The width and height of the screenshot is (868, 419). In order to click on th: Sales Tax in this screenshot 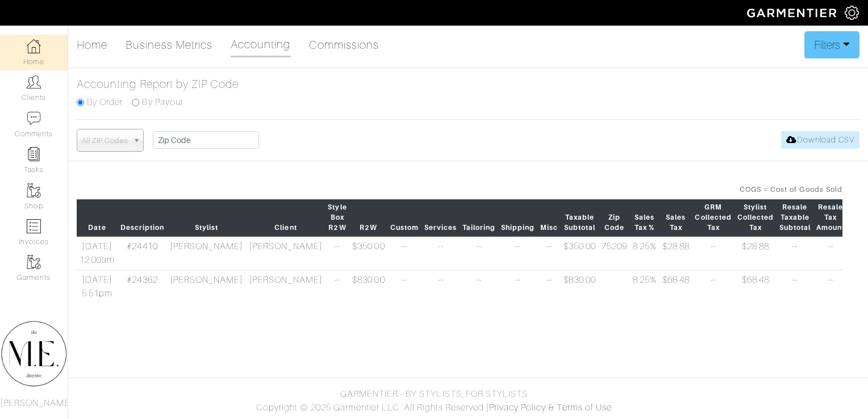, I will do `click(676, 218)`.